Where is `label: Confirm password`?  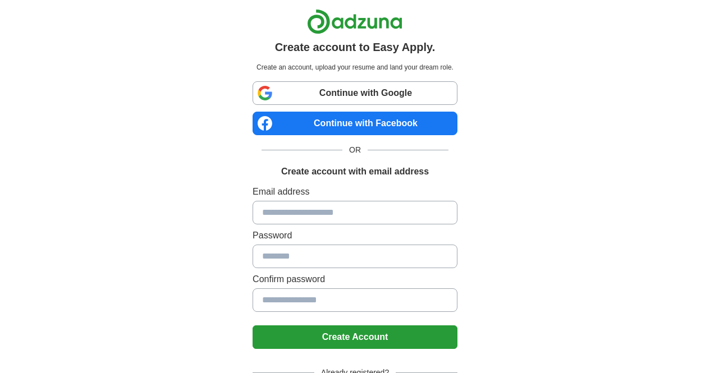 label: Confirm password is located at coordinates (355, 279).